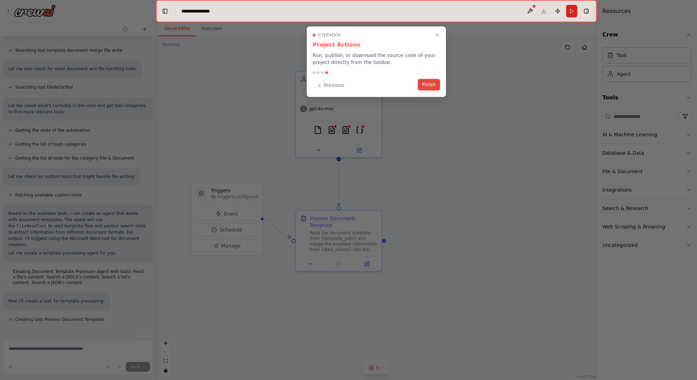  Describe the element at coordinates (376, 59) in the screenshot. I see `p: Run, publish, or download the source code of your project directly from the toolbar.` at that location.